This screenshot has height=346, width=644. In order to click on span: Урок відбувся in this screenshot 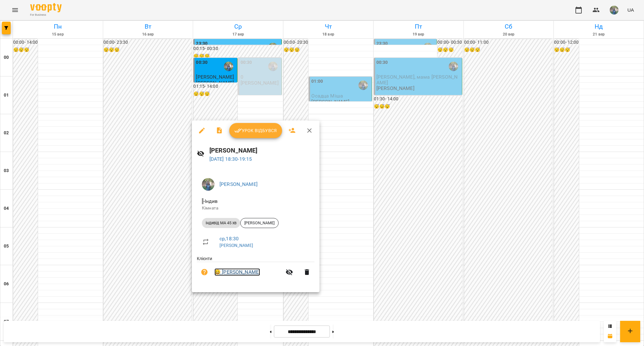, I will do `click(256, 130)`.